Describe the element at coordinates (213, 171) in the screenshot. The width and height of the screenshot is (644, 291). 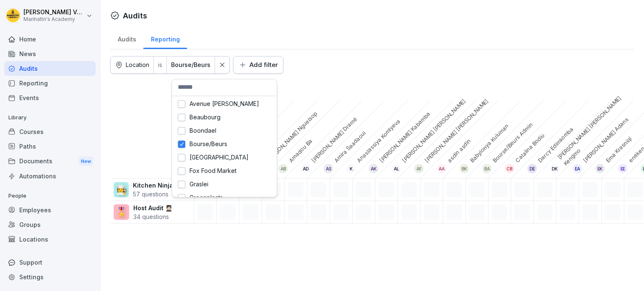
I see `p: Fox Food Market` at that location.